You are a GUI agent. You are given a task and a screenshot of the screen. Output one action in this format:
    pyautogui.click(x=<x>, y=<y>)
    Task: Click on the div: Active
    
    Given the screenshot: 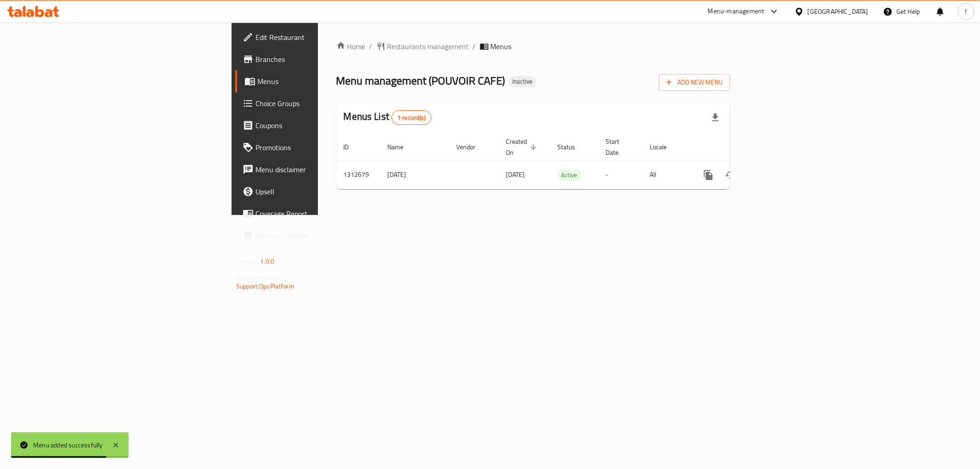 What is the action you would take?
    pyautogui.click(x=569, y=175)
    